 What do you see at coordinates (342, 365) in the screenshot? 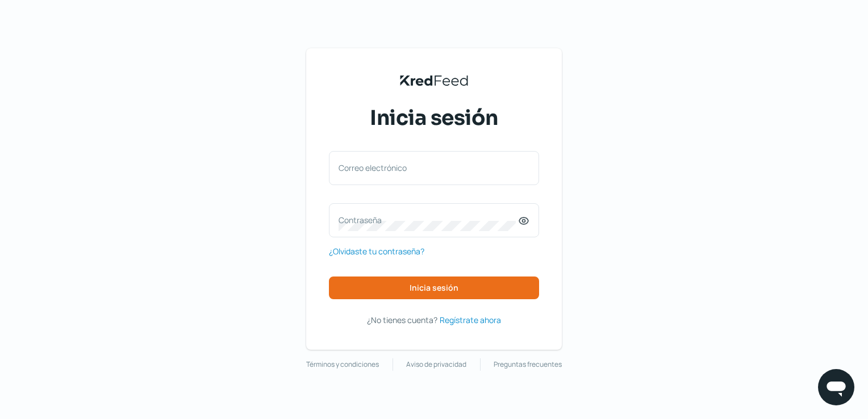
I see `span: Términos y condiciones` at bounding box center [342, 365].